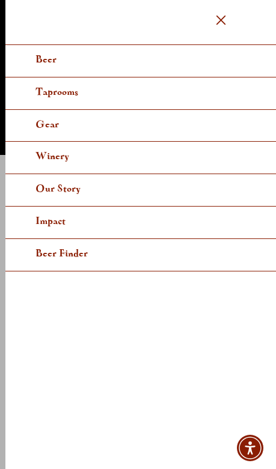 The height and width of the screenshot is (469, 276). What do you see at coordinates (141, 158) in the screenshot?
I see `a: Winery` at bounding box center [141, 158].